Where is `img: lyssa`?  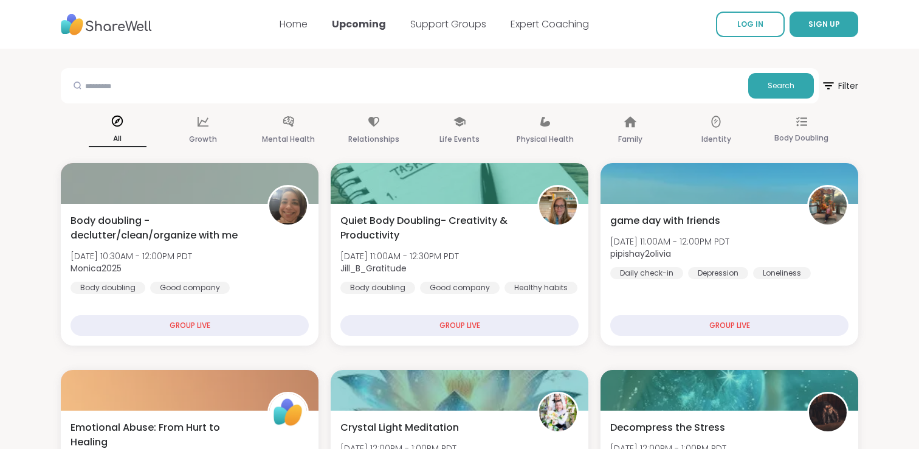
img: lyssa is located at coordinates (828, 412).